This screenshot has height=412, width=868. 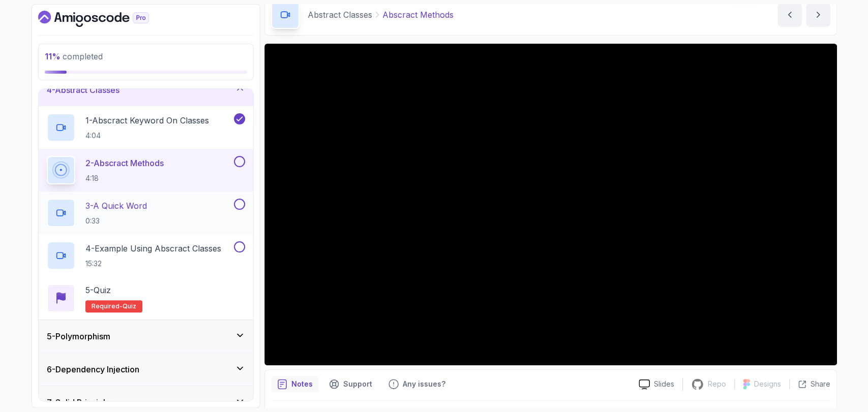 I want to click on a: Dashboard, so click(x=105, y=19).